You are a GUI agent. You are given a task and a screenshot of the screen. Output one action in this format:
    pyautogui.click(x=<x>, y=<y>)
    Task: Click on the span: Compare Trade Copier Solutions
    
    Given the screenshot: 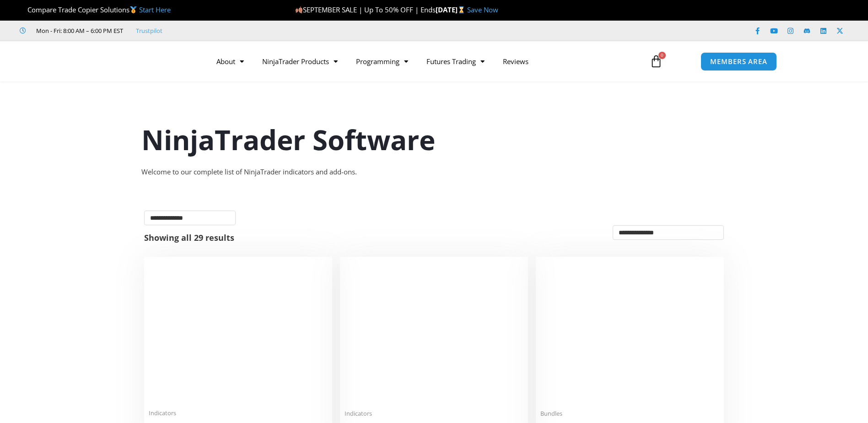 What is the action you would take?
    pyautogui.click(x=95, y=10)
    